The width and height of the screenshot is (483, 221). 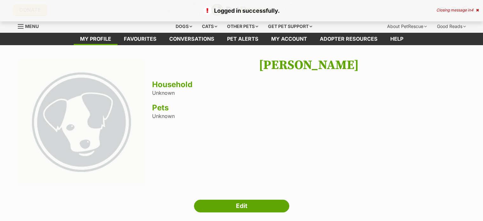 What do you see at coordinates (309, 84) in the screenshot?
I see `h3: Household` at bounding box center [309, 84].